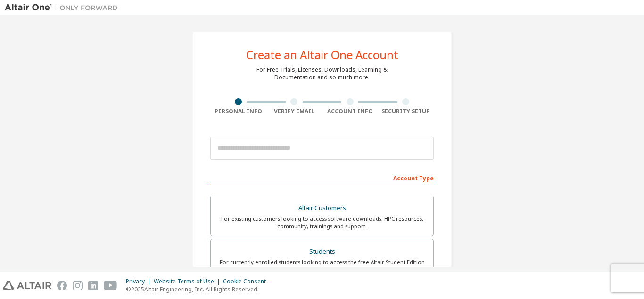 The height and width of the screenshot is (299, 644). What do you see at coordinates (322, 266) in the screenshot?
I see `div: For currently enrolled students looking to access the free Altair Student Edition bundle and all ...` at bounding box center [322, 266].